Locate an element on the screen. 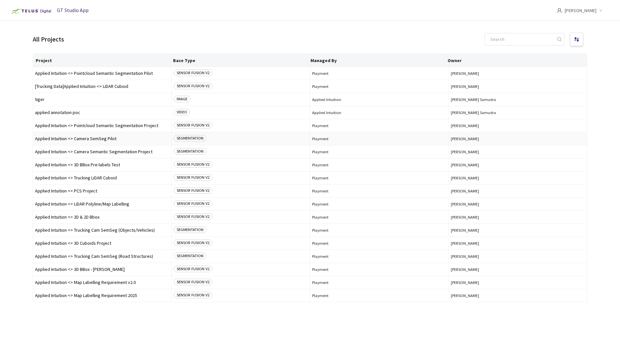 The height and width of the screenshot is (364, 620). span: [Trucking Data]Applied Intuition <> LiDAR Cuboid is located at coordinates (102, 86).